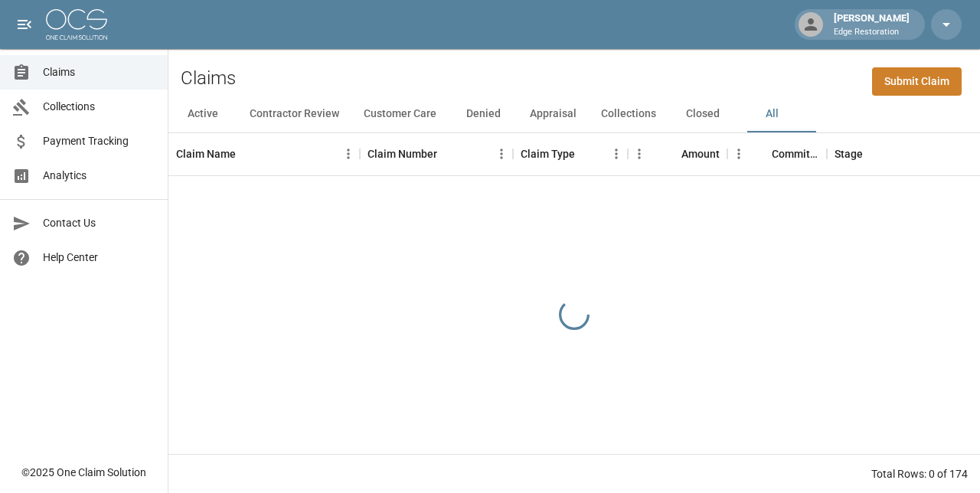 The height and width of the screenshot is (493, 980). Describe the element at coordinates (25, 25) in the screenshot. I see `button: open drawer` at that location.